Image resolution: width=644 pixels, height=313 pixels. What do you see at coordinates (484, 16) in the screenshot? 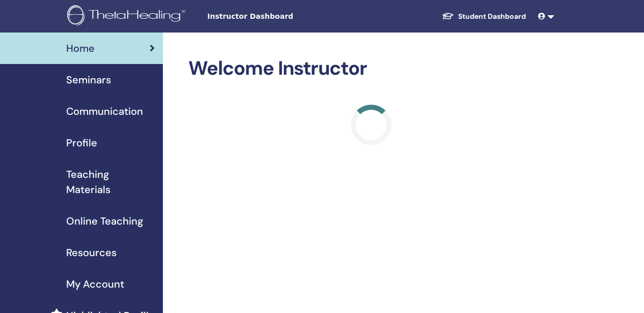
I see `a: Student Dashboard` at bounding box center [484, 16].